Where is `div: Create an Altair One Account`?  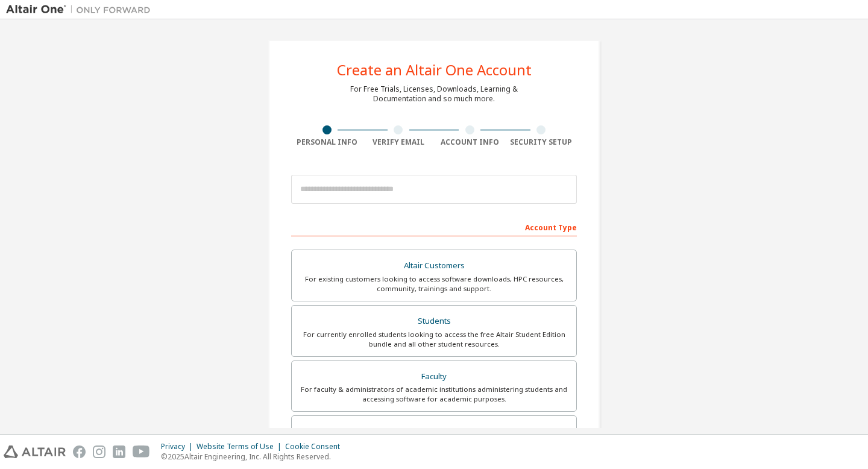 div: Create an Altair One Account is located at coordinates (434, 70).